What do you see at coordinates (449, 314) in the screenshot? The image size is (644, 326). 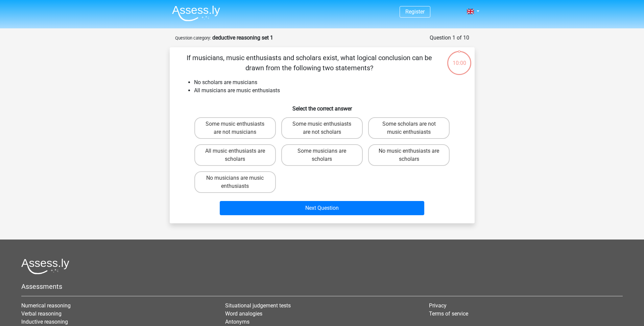 I see `a: Terms of service` at bounding box center [449, 314].